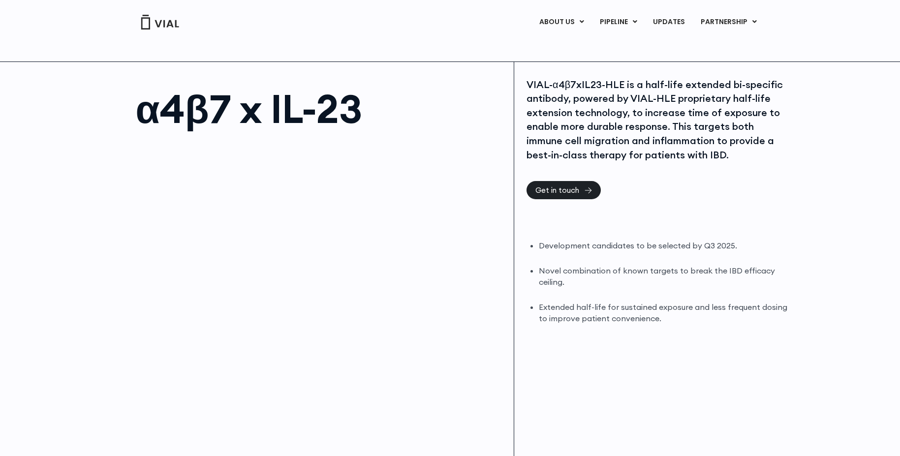 This screenshot has height=456, width=900. What do you see at coordinates (664, 277) in the screenshot?
I see `li: Novel combination of known targets to break the IBD efficacy ceiling.` at bounding box center [664, 277].